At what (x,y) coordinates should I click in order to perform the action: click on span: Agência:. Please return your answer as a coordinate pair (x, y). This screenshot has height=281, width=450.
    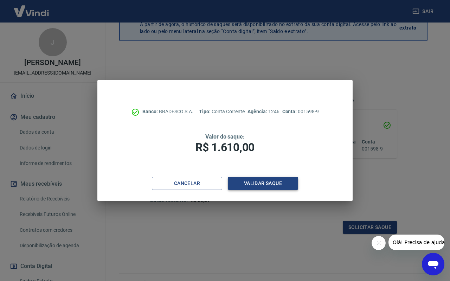
    Looking at the image, I should click on (257, 111).